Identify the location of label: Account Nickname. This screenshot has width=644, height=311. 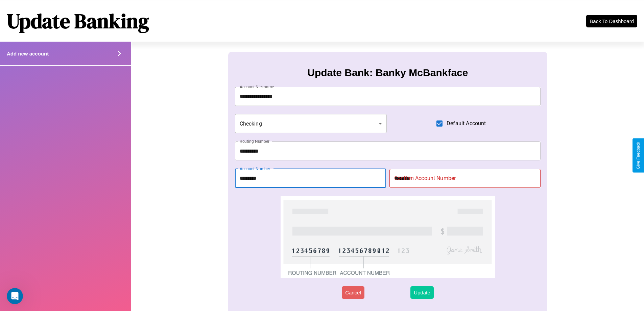
(257, 87).